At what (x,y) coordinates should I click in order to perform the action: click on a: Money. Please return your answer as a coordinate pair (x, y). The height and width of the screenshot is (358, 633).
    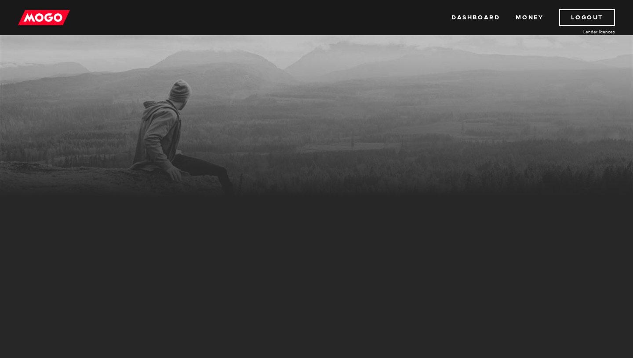
    Looking at the image, I should click on (529, 18).